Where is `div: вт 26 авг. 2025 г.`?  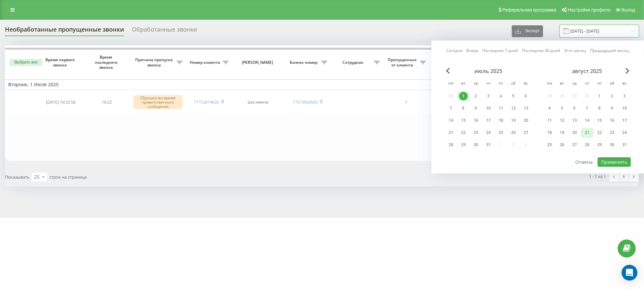 div: вт 26 авг. 2025 г. is located at coordinates (562, 145).